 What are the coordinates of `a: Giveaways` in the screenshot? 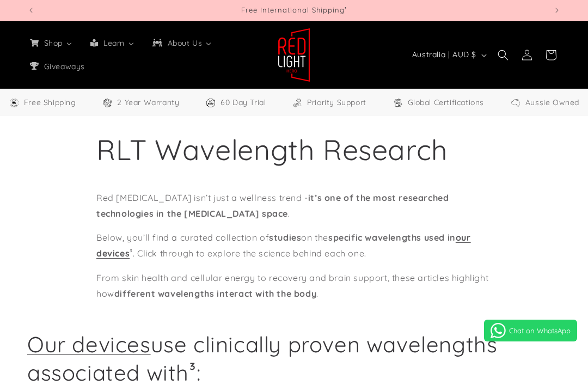 It's located at (57, 67).